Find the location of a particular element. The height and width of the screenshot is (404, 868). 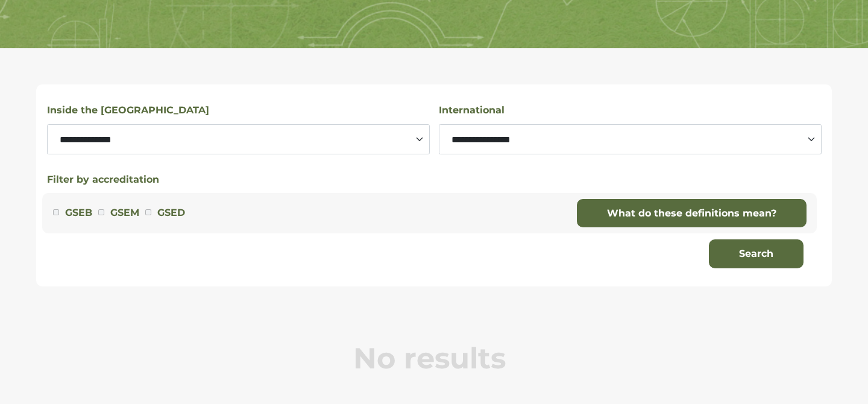

select: Select a country is located at coordinates (630, 139).